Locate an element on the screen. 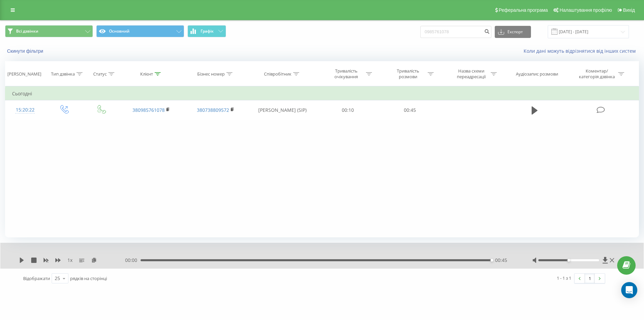 The image size is (644, 320). a: 380985761078 is located at coordinates (148, 110).